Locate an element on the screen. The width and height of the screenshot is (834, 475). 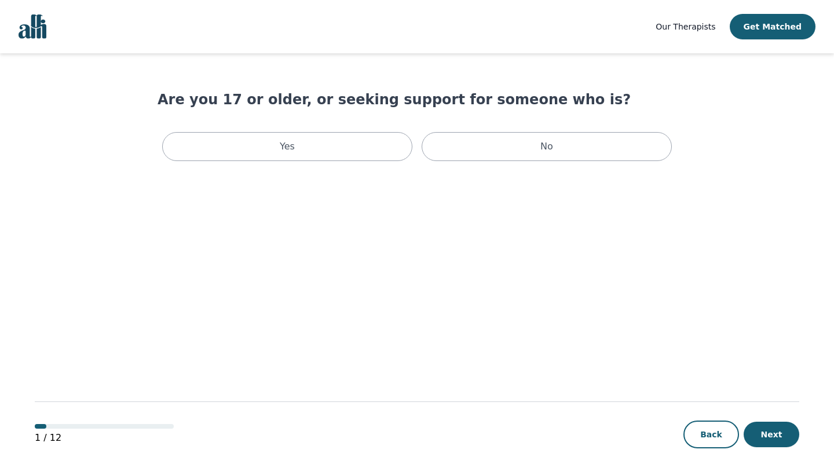
button: Get Matched is located at coordinates (773, 27).